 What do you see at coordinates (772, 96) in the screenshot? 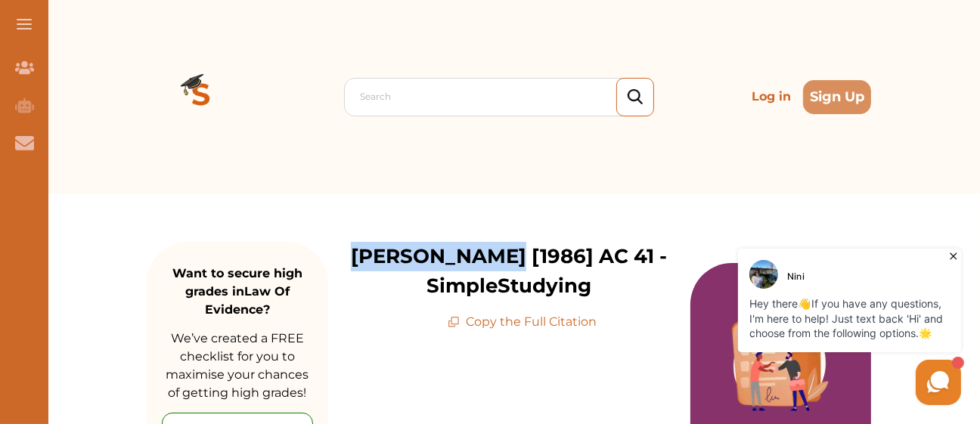
I see `p: Log in` at bounding box center [772, 96].